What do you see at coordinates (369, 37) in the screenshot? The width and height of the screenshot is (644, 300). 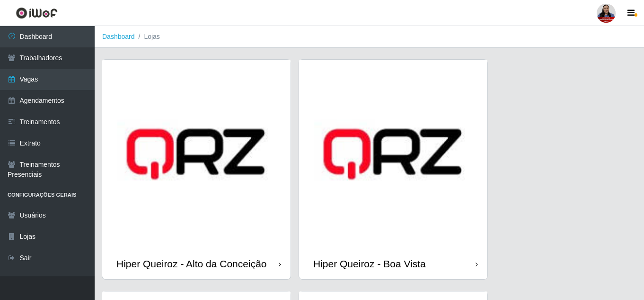 I see `nav: breadcrumb` at bounding box center [369, 37].